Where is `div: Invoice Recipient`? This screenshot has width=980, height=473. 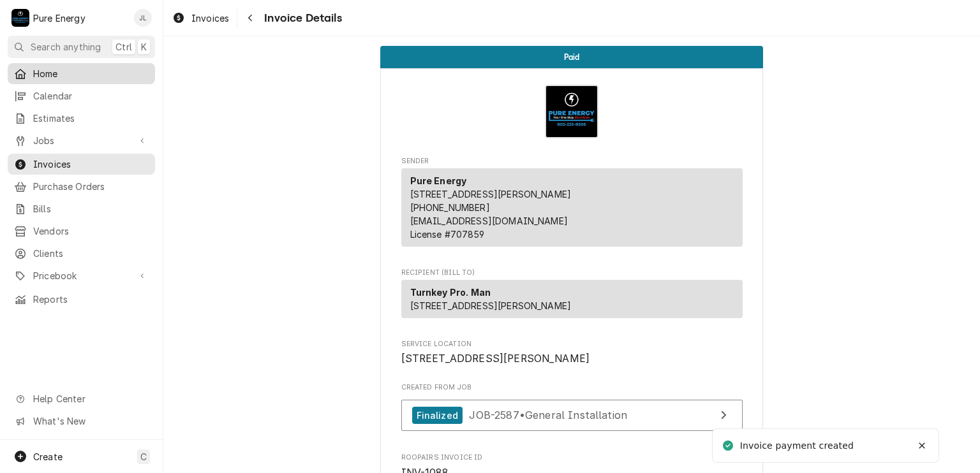 div: Invoice Recipient is located at coordinates (572, 296).